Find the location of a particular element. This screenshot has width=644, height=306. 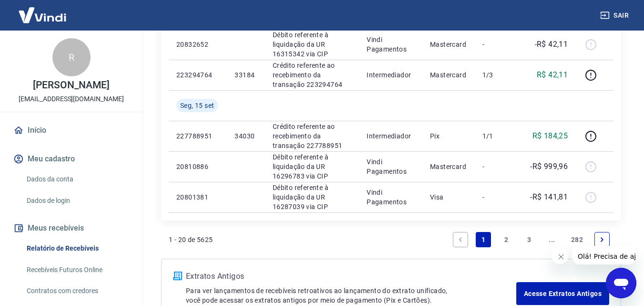

p: 20810886 is located at coordinates (198, 167).